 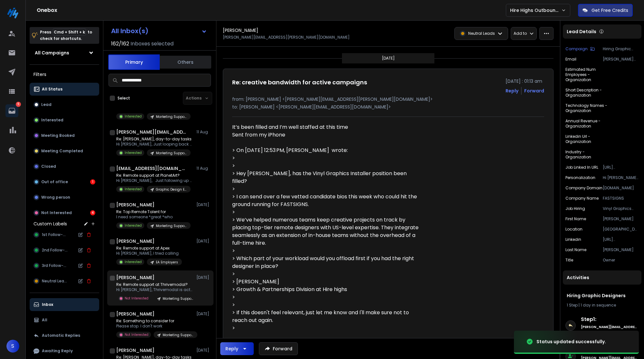 I want to click on p: Hi Sales 👋, so click(x=65, y=51).